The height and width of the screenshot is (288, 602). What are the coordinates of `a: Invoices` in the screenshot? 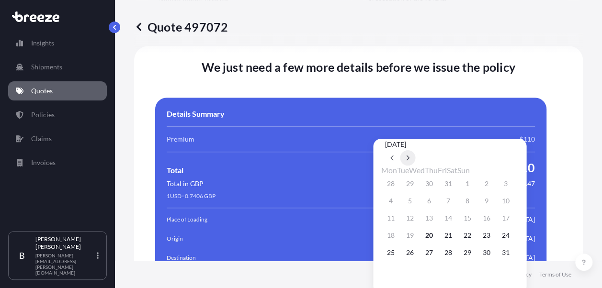 It's located at (57, 163).